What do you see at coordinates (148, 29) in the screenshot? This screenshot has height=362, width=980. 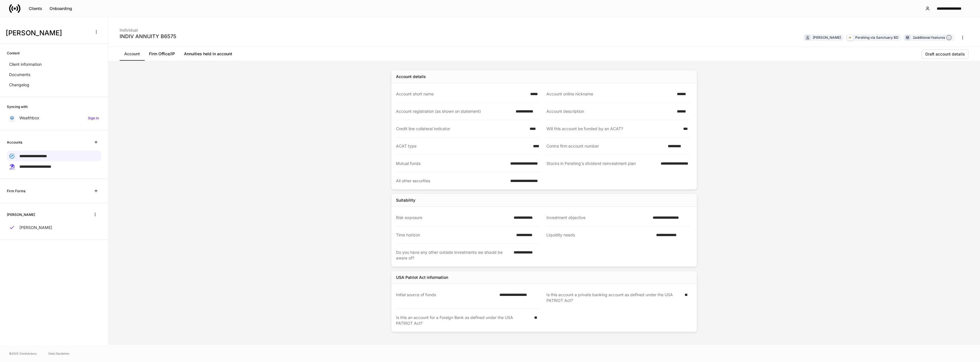 I see `div: Individual` at bounding box center [148, 29].